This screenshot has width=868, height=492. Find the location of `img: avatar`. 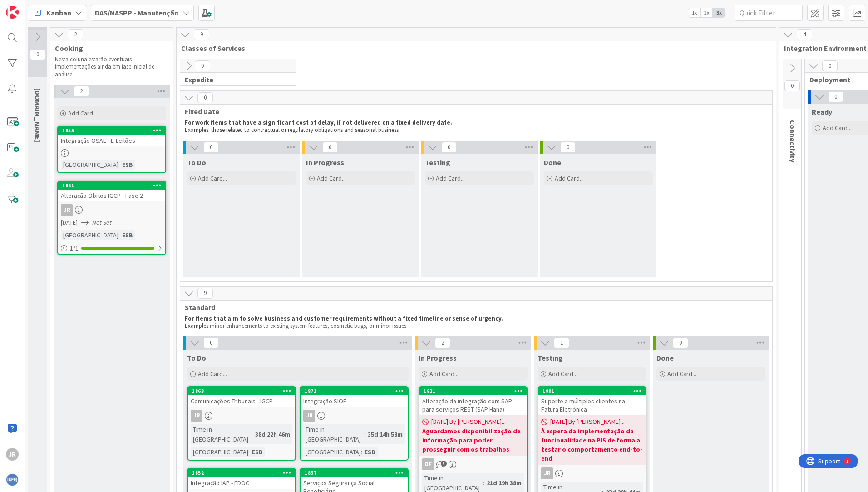

img: avatar is located at coordinates (13, 479).